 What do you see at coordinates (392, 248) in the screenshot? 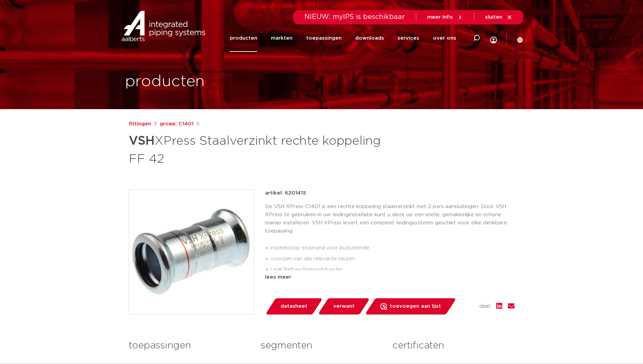
I see `li: insteekstop: stoprand voor buisuiteinde` at bounding box center [392, 248].